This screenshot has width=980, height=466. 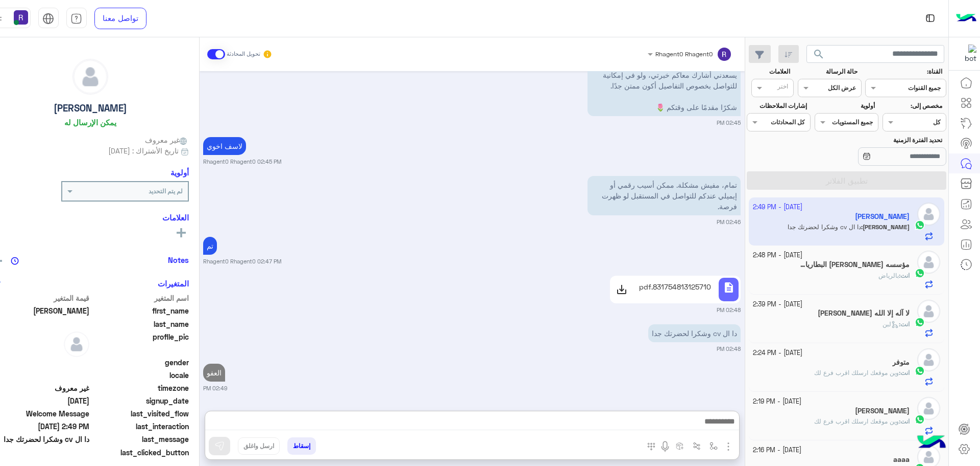 I want to click on p: 1/10/2025, 2:48 PM, so click(x=694, y=333).